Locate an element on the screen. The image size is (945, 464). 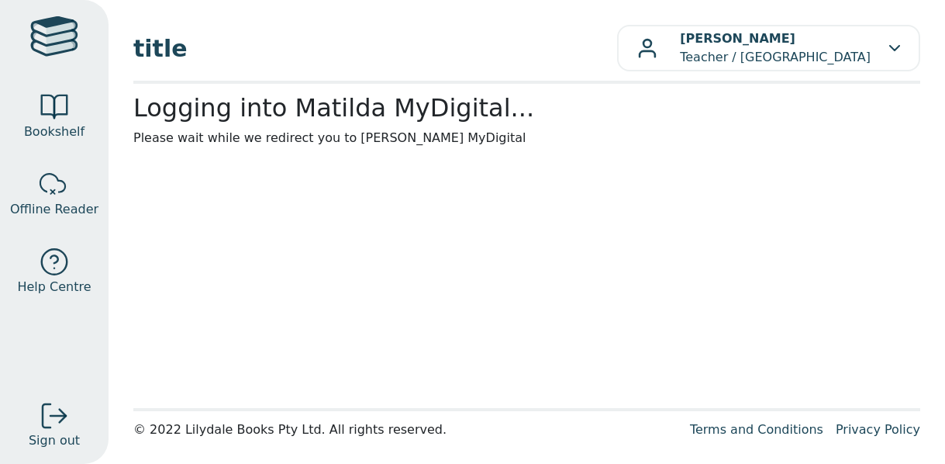
span: Help Centre is located at coordinates (53, 287).